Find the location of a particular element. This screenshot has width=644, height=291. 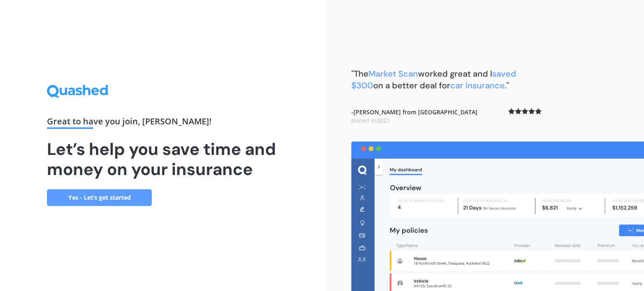

img: dashboard.webp is located at coordinates (498, 216).